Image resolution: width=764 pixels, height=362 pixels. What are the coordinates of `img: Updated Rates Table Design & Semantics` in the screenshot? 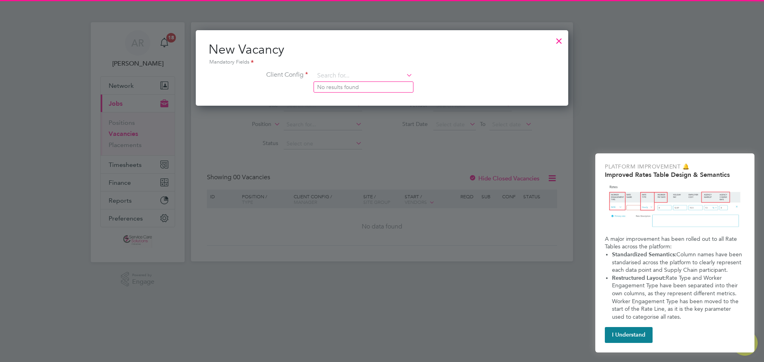 It's located at (675, 207).